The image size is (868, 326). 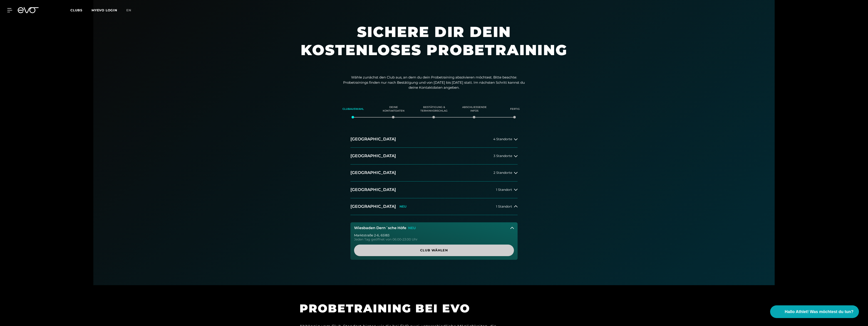 What do you see at coordinates (131, 10) in the screenshot?
I see `a: en` at bounding box center [131, 10].